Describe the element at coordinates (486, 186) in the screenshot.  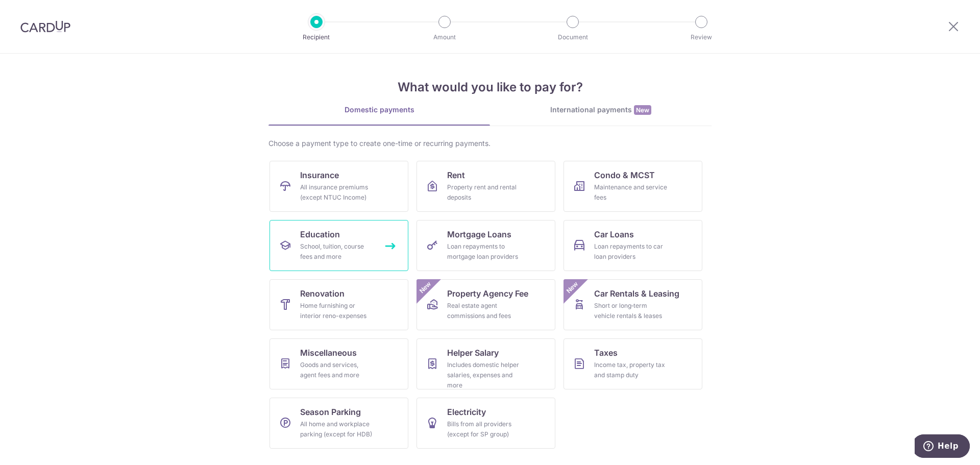
I see `a: RentProperty rent and rental deposits` at that location.